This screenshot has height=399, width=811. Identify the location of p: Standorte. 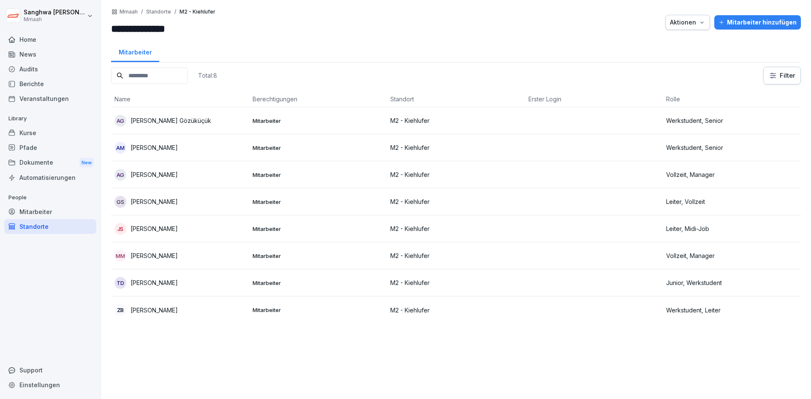
(158, 12).